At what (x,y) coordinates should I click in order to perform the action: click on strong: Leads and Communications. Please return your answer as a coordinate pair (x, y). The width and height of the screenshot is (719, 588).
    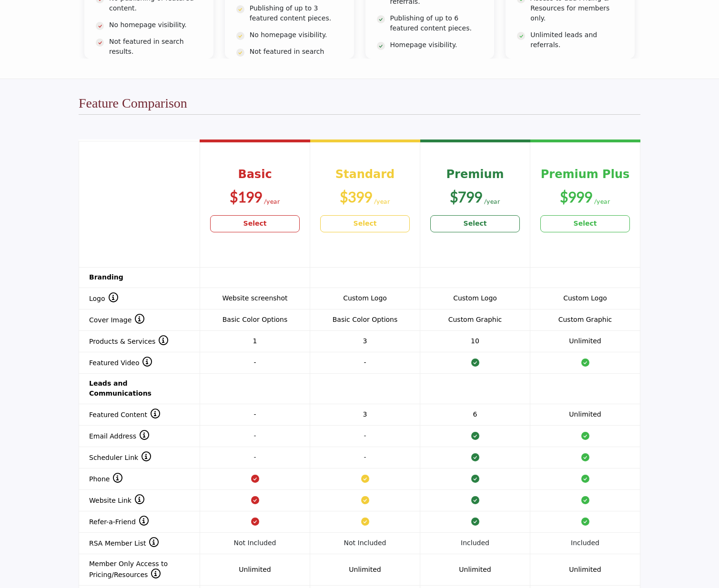
    Looking at the image, I should click on (120, 388).